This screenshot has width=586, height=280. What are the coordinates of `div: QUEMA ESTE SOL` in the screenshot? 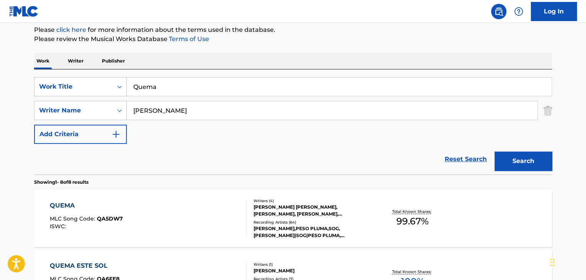 It's located at (85, 266).